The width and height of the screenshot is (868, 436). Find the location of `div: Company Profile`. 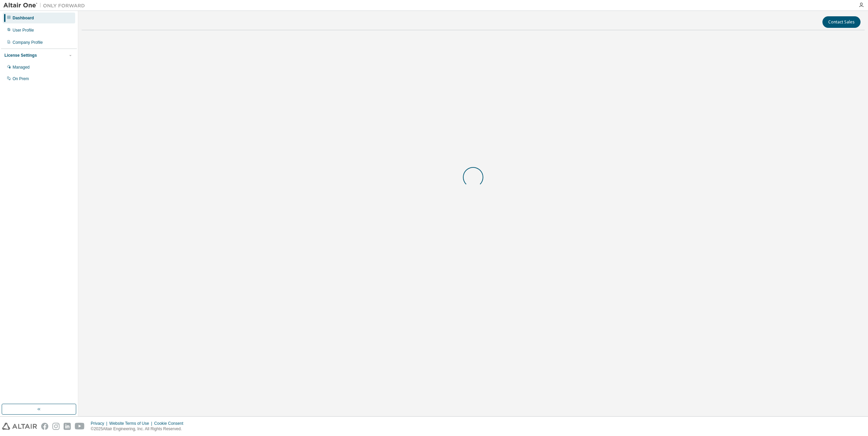

div: Company Profile is located at coordinates (27, 42).